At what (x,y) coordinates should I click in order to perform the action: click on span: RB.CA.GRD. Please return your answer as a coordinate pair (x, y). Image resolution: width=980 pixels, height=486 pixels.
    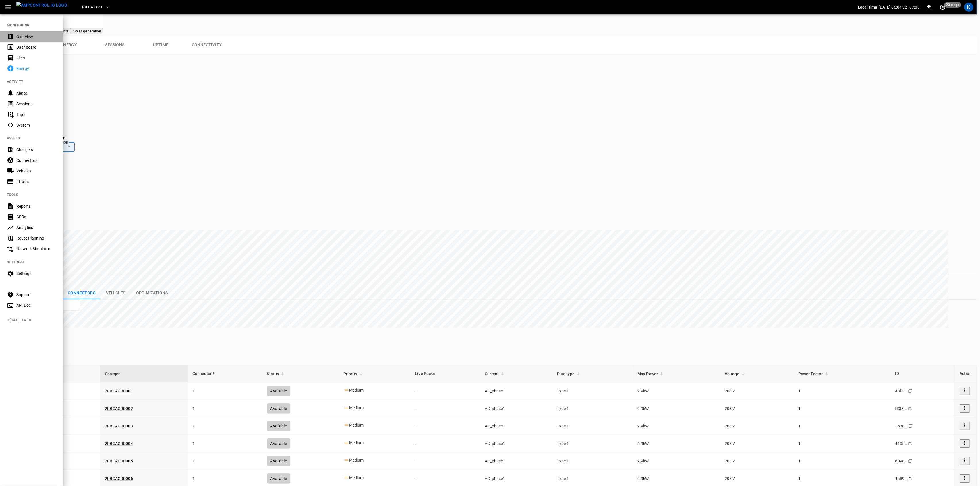
    Looking at the image, I should click on (92, 7).